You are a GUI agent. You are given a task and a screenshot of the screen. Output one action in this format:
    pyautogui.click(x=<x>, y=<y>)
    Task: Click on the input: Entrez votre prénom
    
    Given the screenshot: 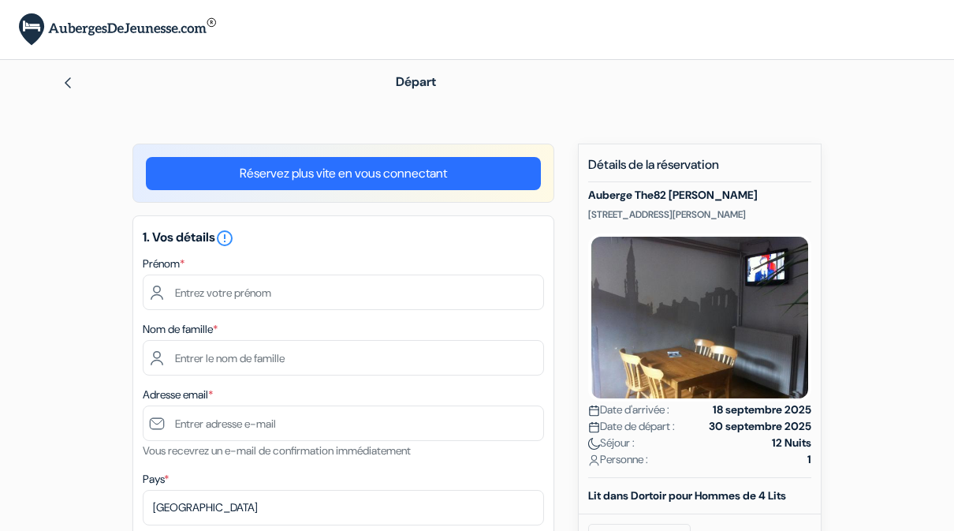 What is the action you would take?
    pyautogui.click(x=343, y=292)
    